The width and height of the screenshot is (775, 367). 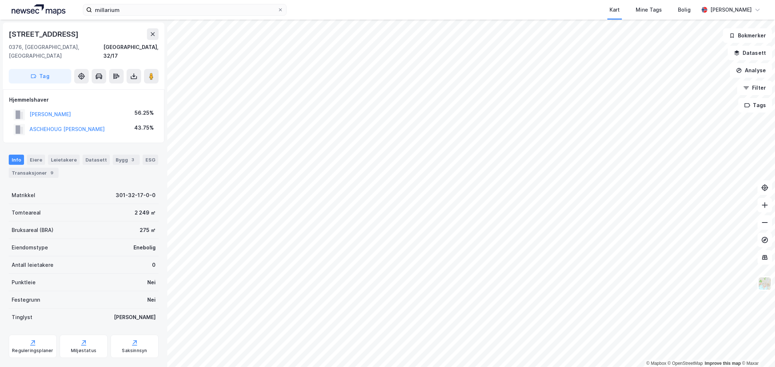 I want to click on div: Bygg, so click(x=126, y=160).